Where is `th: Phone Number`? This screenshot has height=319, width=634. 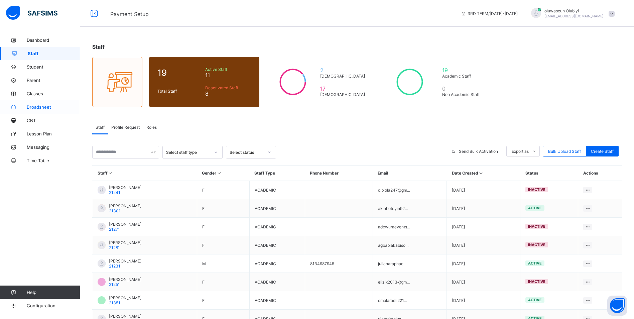 th: Phone Number is located at coordinates (339, 173).